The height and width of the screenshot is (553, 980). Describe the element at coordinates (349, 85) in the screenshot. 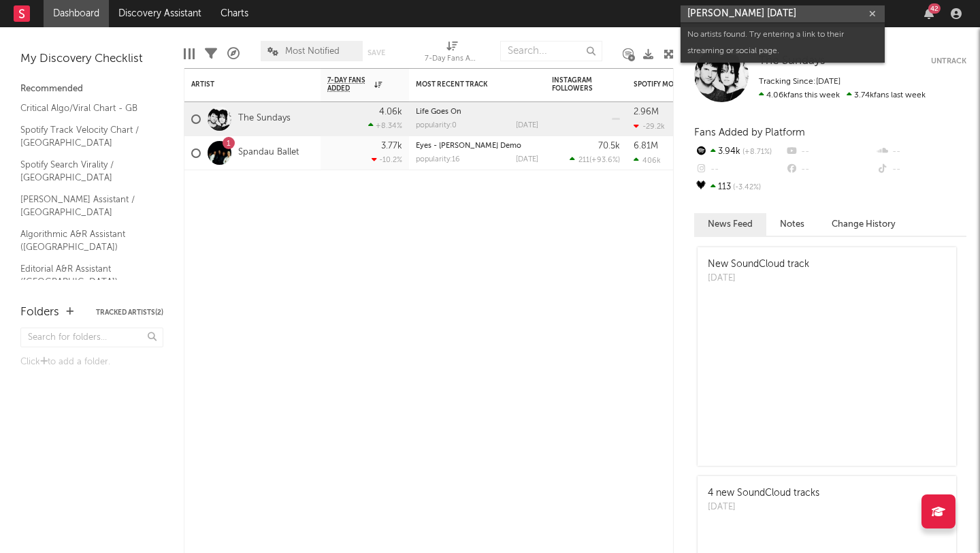

I see `span: 7-Day Fans Added` at that location.